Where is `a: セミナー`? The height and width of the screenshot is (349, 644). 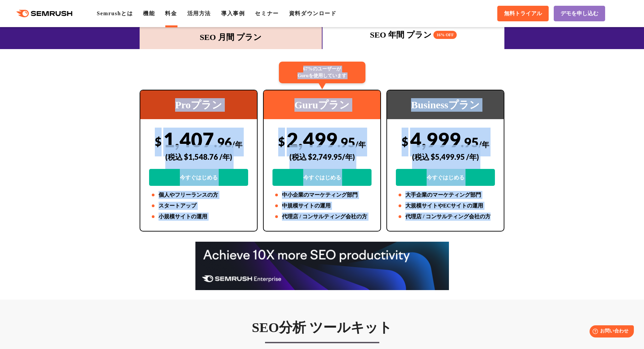 a: セミナー is located at coordinates (266, 13).